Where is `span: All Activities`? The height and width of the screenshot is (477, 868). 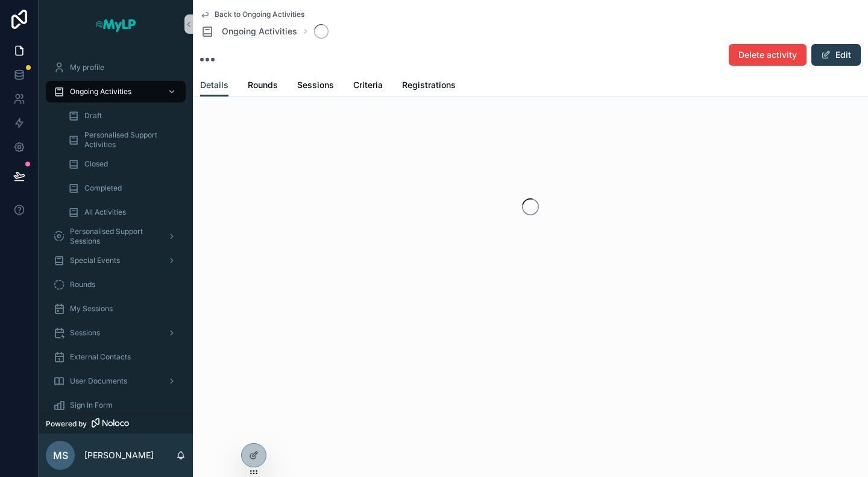 span: All Activities is located at coordinates (105, 212).